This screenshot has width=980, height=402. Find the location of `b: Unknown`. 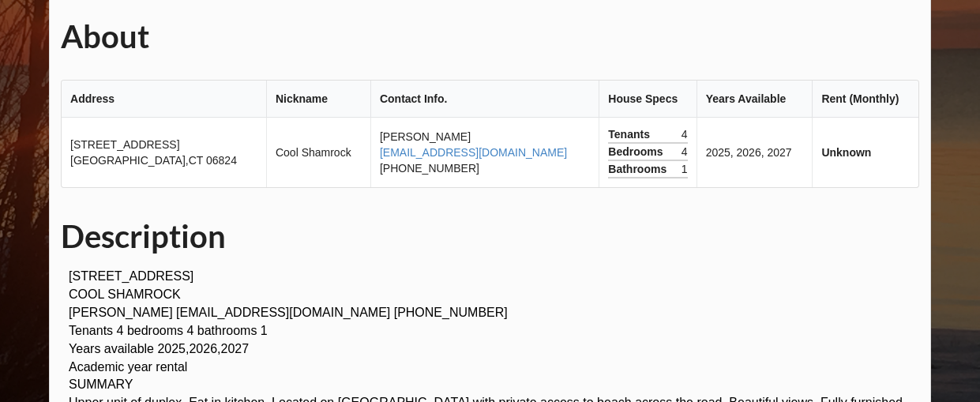

b: Unknown is located at coordinates (846, 152).